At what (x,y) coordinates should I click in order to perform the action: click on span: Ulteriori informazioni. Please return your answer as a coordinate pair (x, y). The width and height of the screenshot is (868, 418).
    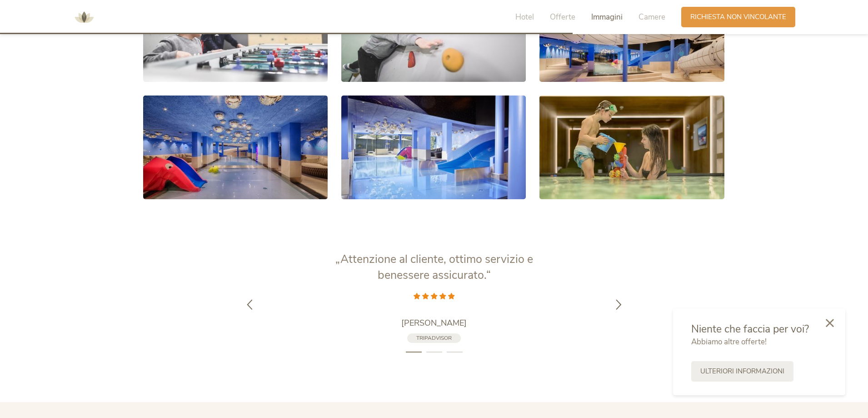
    Looking at the image, I should click on (742, 371).